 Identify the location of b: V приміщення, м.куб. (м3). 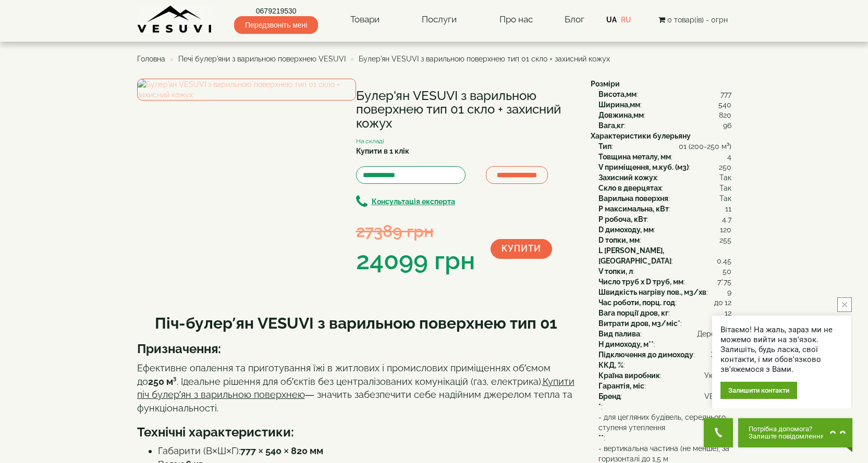
(644, 167).